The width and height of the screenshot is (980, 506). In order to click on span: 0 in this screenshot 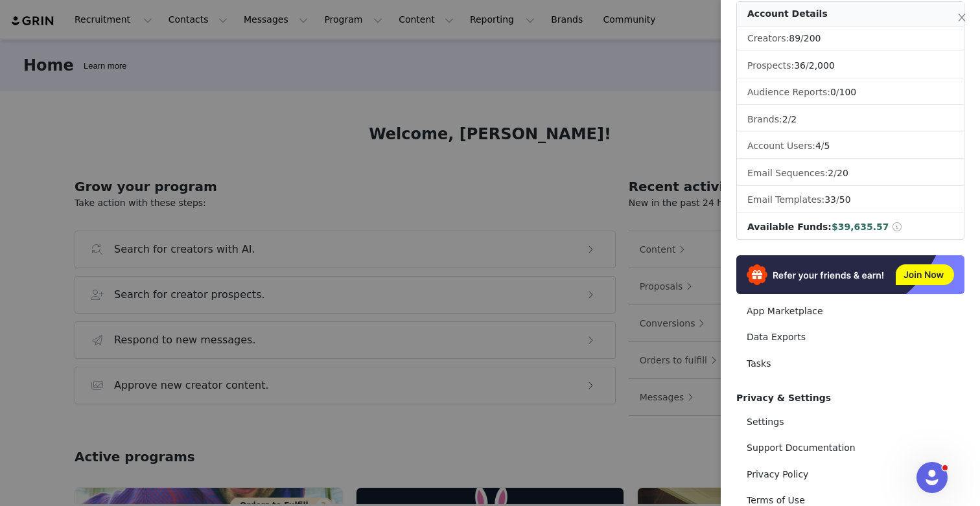, I will do `click(833, 92)`.